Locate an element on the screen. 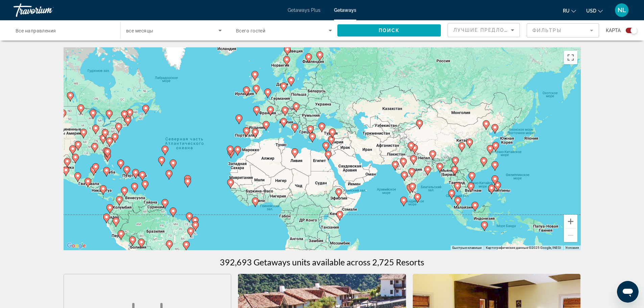  span: NL is located at coordinates (621, 11).